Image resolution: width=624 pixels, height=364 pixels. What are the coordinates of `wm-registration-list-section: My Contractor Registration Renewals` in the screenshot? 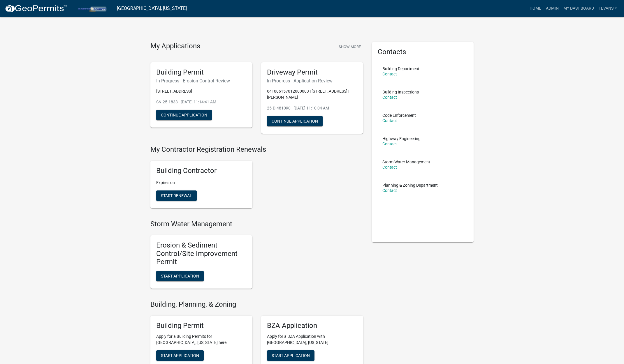 It's located at (257, 179).